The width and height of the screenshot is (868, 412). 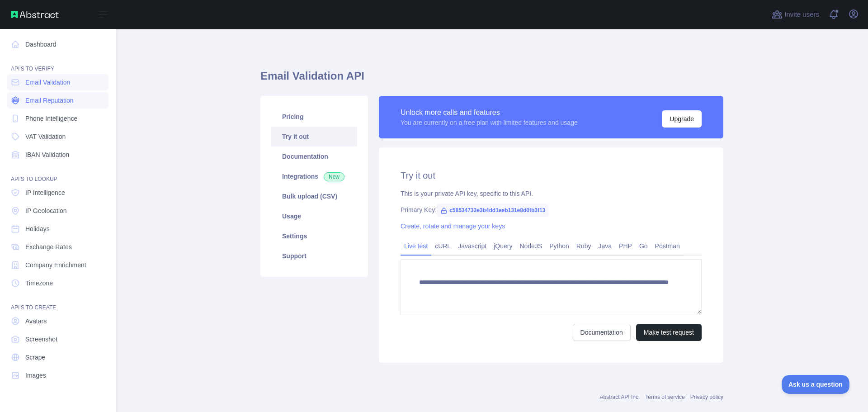 I want to click on a: VAT Validation, so click(x=58, y=137).